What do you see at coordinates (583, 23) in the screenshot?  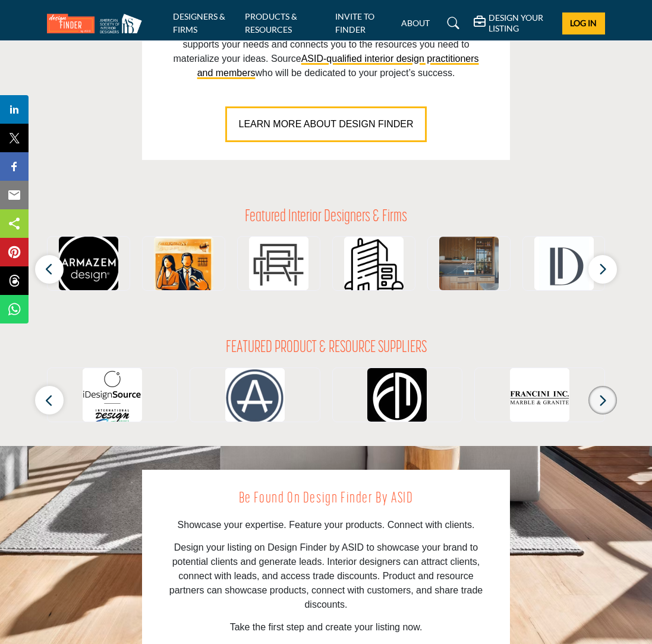 I see `span: Log In` at bounding box center [583, 23].